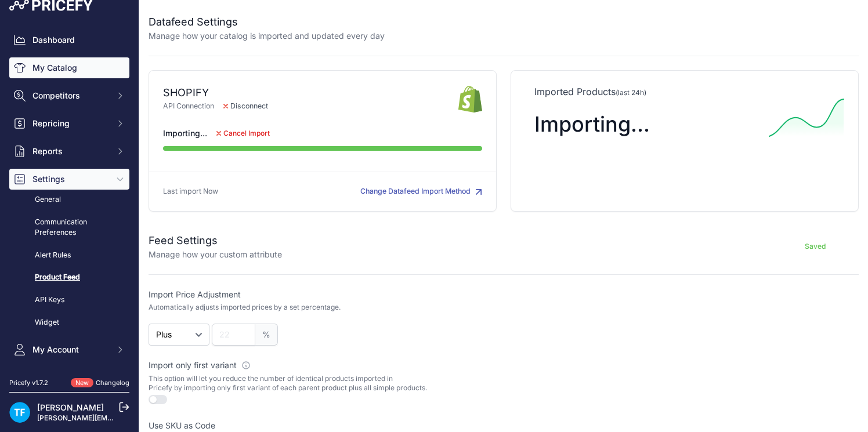 The width and height of the screenshot is (868, 432). I want to click on a: Widget, so click(69, 322).